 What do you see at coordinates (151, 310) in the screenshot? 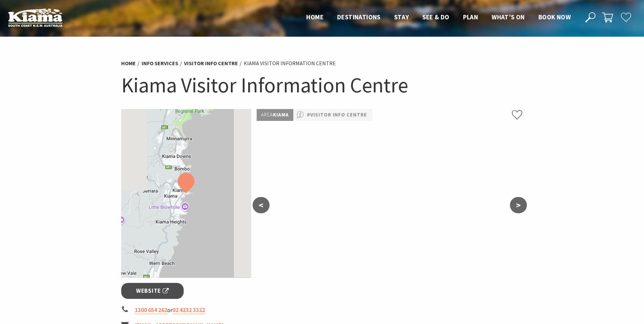
I see `a: 1300 654 262` at bounding box center [151, 310].